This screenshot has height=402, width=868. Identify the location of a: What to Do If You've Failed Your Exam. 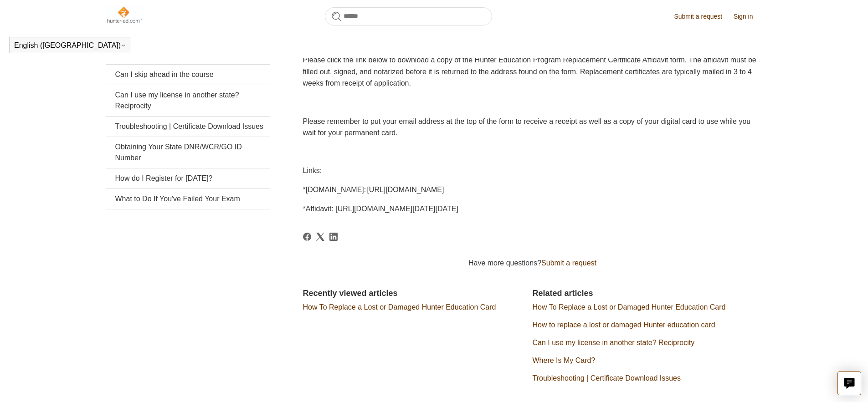
(188, 199).